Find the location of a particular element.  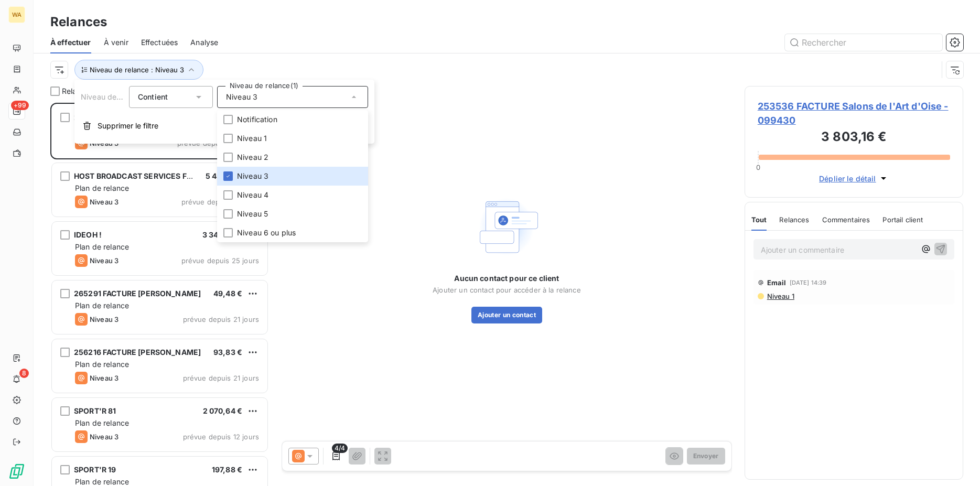

span: Niveau de relance is located at coordinates (113, 96).